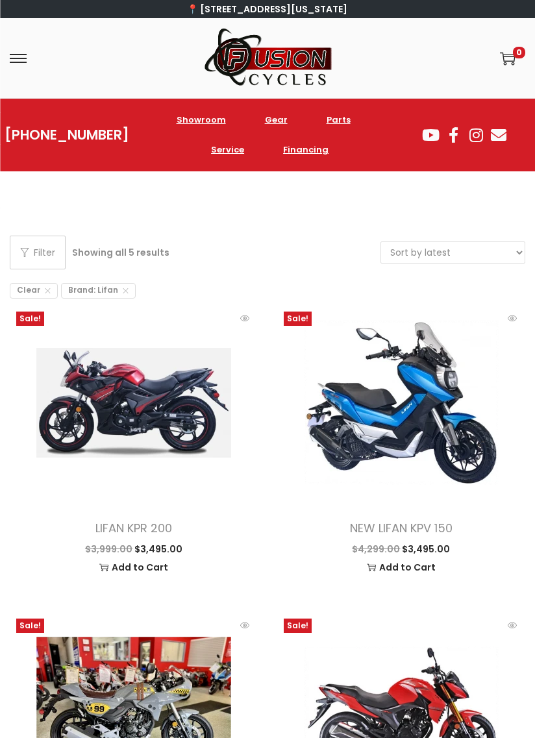 The image size is (535, 738). What do you see at coordinates (401, 528) in the screenshot?
I see `a: NEW LIFAN KPV 150` at bounding box center [401, 528].